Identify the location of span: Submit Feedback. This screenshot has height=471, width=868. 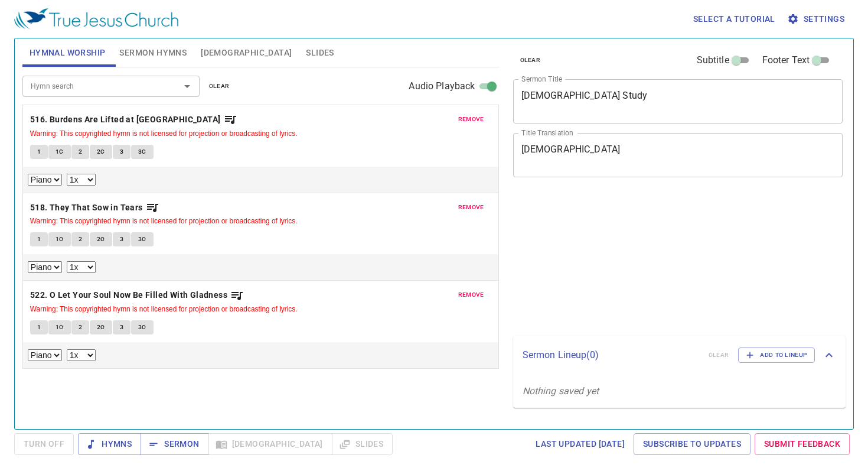
(802, 444).